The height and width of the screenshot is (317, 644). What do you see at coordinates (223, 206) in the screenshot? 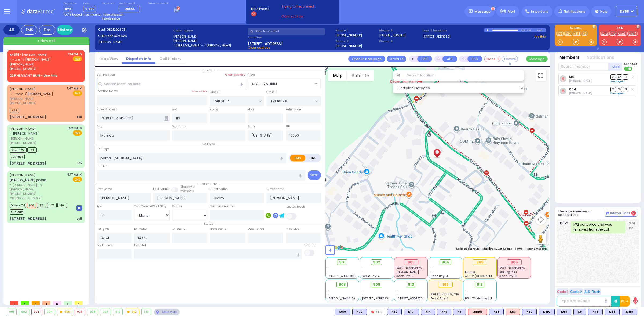
I see `label: Call back number` at bounding box center [223, 206].